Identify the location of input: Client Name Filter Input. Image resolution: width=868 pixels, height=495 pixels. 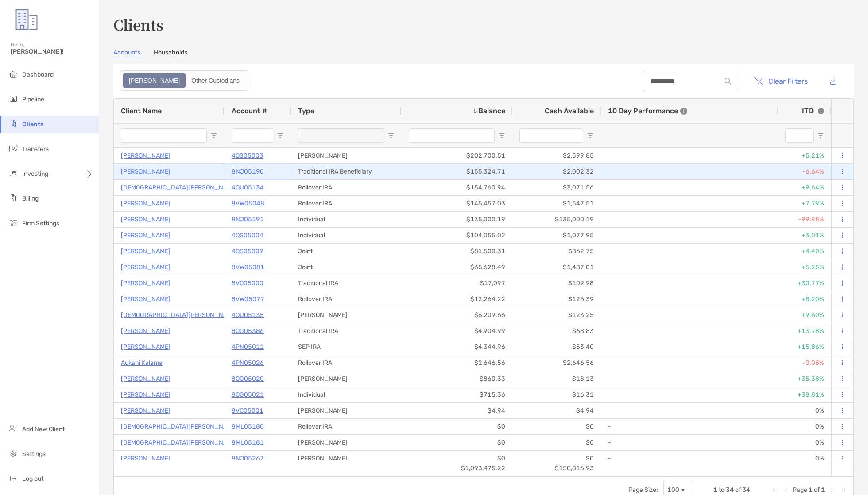
(164, 135).